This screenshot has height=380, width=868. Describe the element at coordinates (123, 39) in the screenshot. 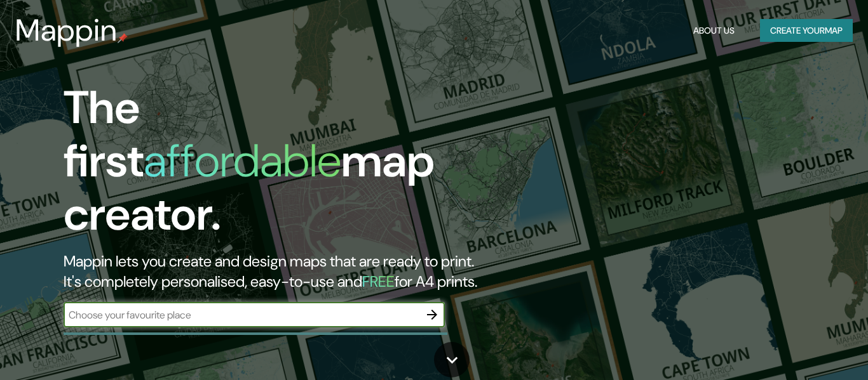

I see `img: mappin-pin` at that location.